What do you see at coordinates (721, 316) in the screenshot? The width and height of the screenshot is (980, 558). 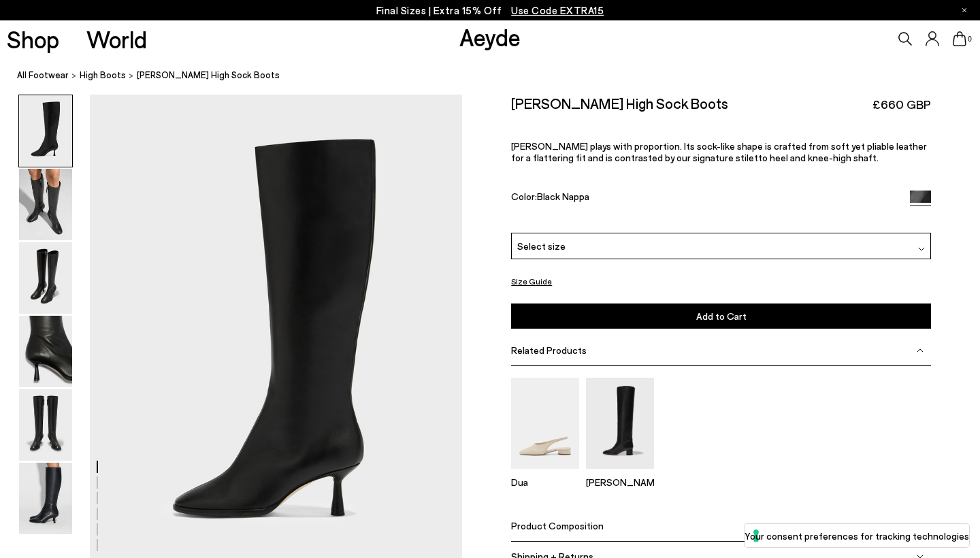 I see `button: Add to Cart` at bounding box center [721, 316].